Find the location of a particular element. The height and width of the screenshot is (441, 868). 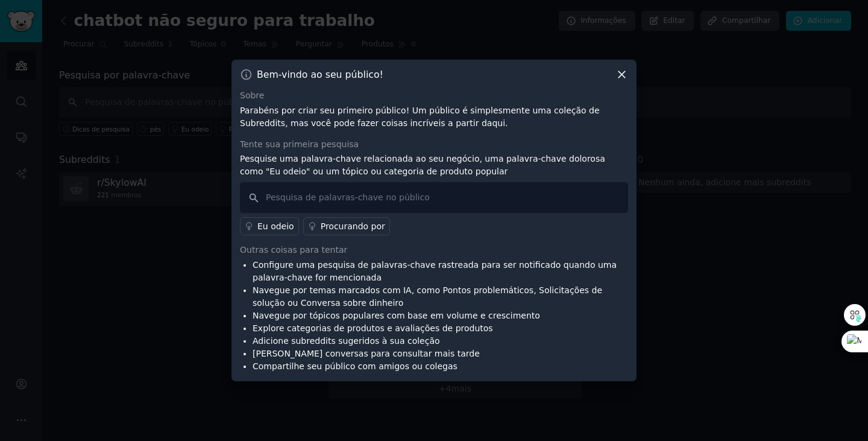

font: Eu odeio is located at coordinates (275, 226).